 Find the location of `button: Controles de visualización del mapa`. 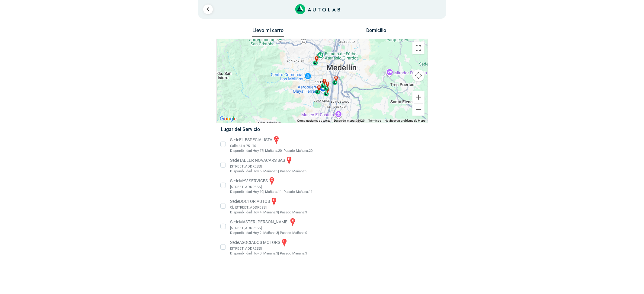

button: Controles de visualización del mapa is located at coordinates (418, 75).